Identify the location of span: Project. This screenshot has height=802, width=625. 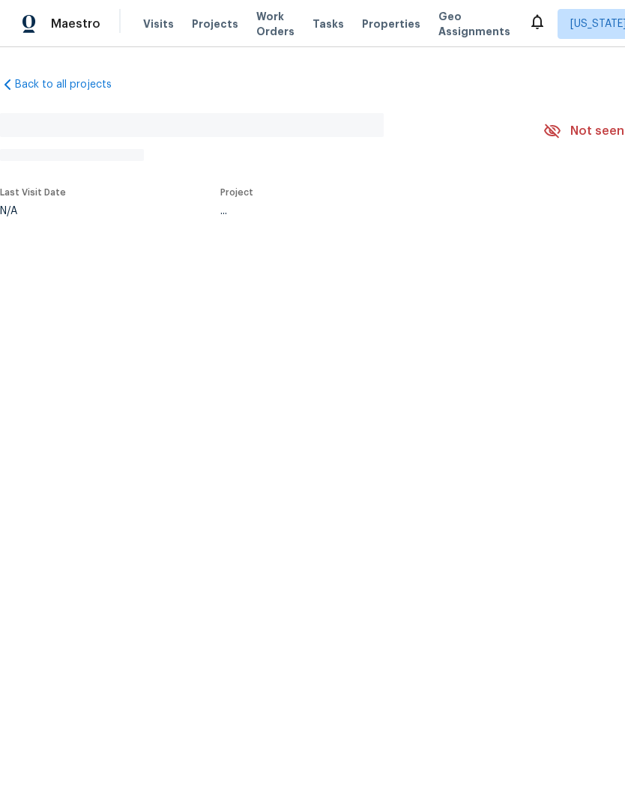
(237, 193).